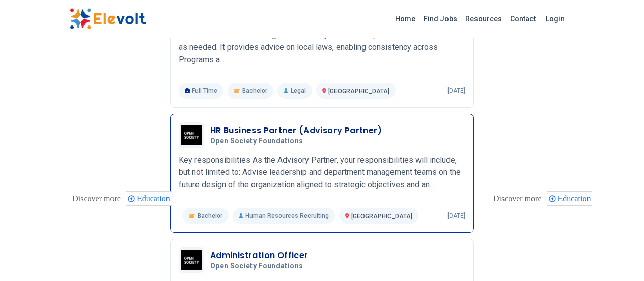  I want to click on p: Full Time, so click(201, 91).